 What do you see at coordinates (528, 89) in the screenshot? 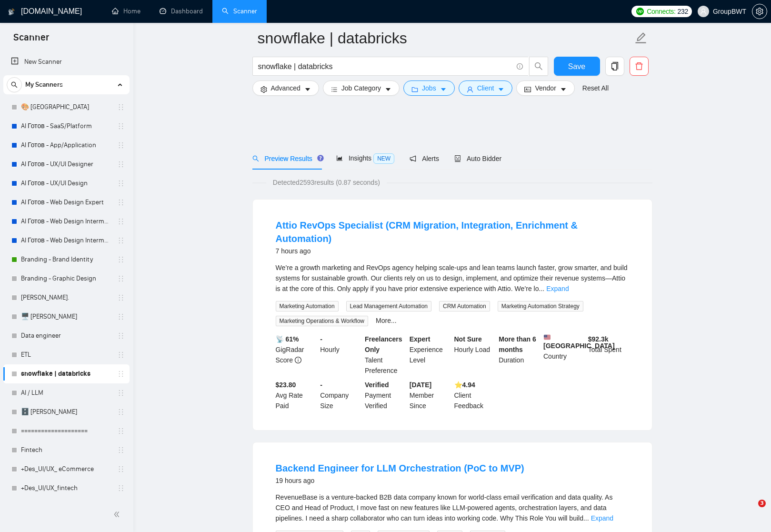
I see `span: idcard` at bounding box center [528, 89].